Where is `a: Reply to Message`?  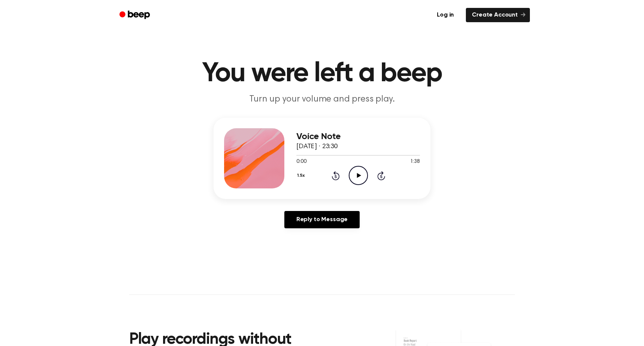 a: Reply to Message is located at coordinates (322, 220).